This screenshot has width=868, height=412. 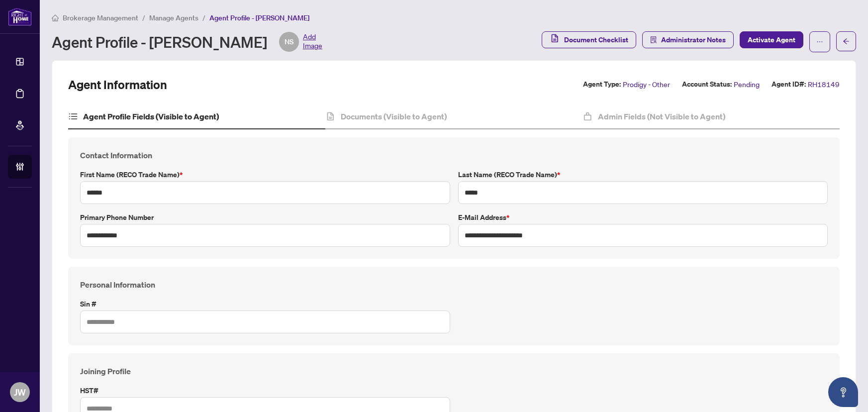 What do you see at coordinates (100, 18) in the screenshot?
I see `span: Brokerage Management` at bounding box center [100, 18].